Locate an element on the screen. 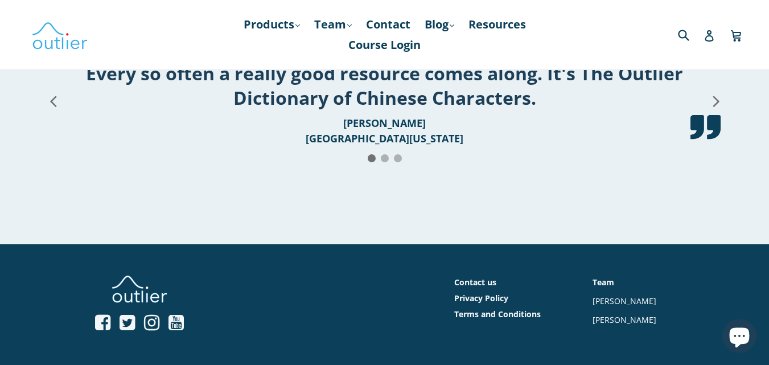  a: Contact us is located at coordinates (475, 282).